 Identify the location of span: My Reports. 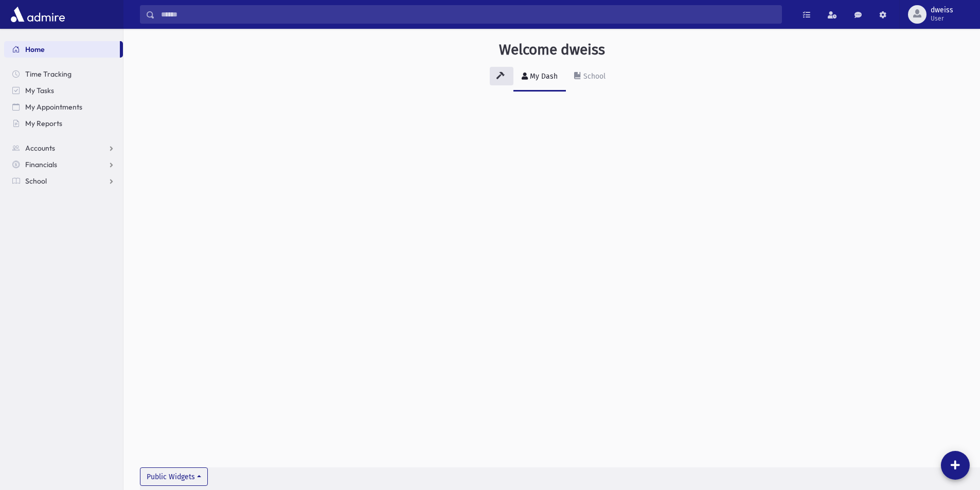
(44, 124).